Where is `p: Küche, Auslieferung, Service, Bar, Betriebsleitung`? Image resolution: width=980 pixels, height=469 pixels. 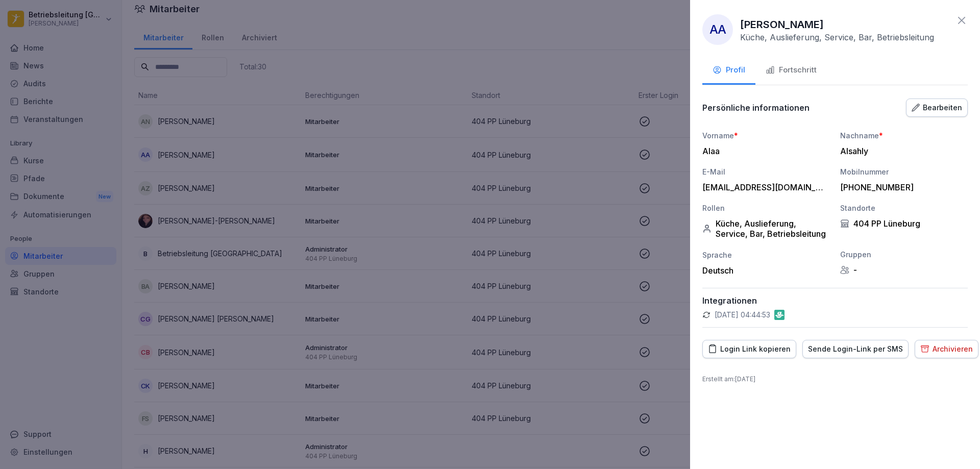
p: Küche, Auslieferung, Service, Bar, Betriebsleitung is located at coordinates (837, 37).